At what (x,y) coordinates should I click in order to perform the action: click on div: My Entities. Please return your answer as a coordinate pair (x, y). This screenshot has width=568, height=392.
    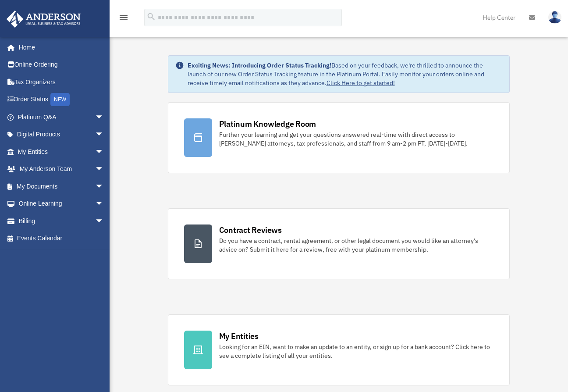
    Looking at the image, I should click on (239, 336).